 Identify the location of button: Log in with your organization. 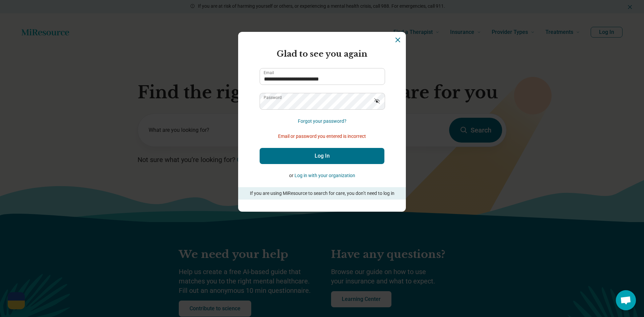
(325, 176).